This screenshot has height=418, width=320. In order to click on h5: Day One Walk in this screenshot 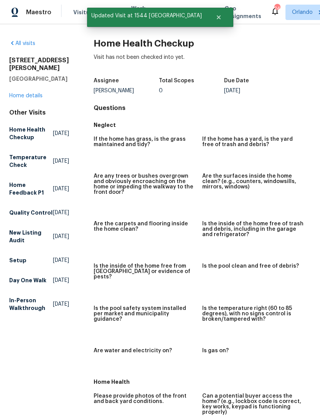, I will do `click(28, 280)`.